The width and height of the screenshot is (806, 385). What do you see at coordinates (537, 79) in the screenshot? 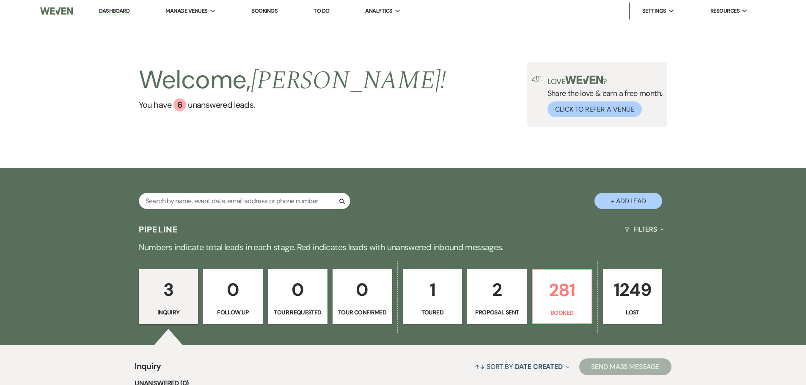
I see `img: loud-speaker-illustration.svg` at bounding box center [537, 79].